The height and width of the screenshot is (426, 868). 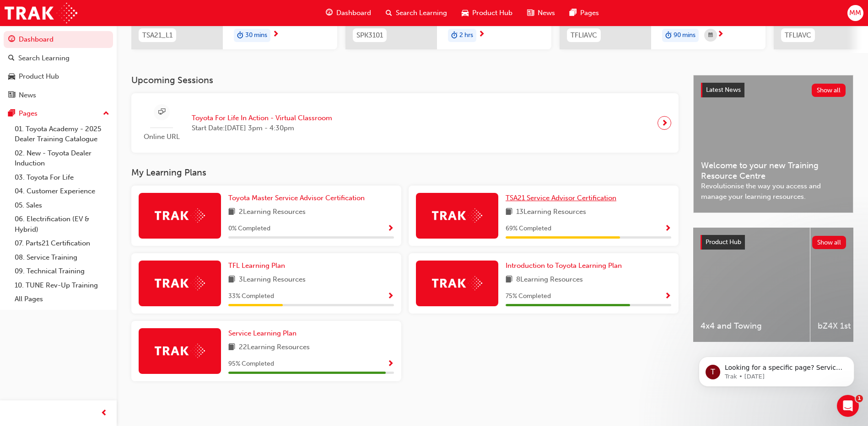 What do you see at coordinates (487, 13) in the screenshot?
I see `a: car-iconProduct Hub` at bounding box center [487, 13].